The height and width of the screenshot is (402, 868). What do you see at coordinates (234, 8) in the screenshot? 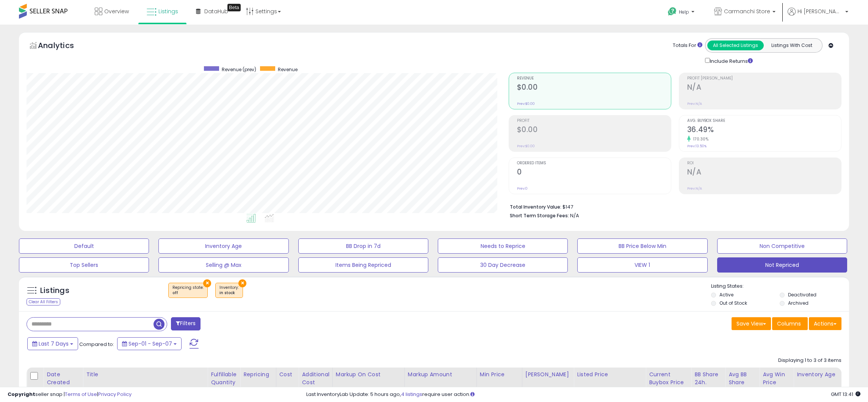
I see `div: Tooltip anchor` at bounding box center [234, 8].